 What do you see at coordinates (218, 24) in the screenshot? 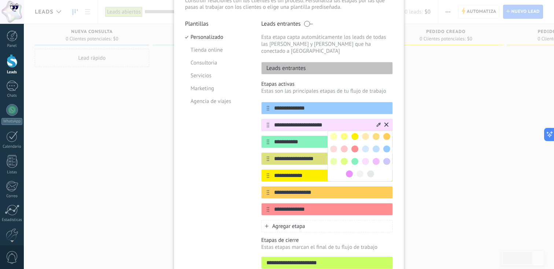
I see `p: Plantillas` at bounding box center [218, 24].